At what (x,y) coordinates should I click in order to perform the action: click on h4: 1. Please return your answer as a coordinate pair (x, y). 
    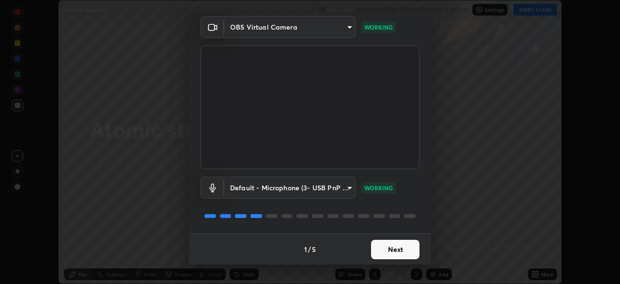
    Looking at the image, I should click on (306, 249).